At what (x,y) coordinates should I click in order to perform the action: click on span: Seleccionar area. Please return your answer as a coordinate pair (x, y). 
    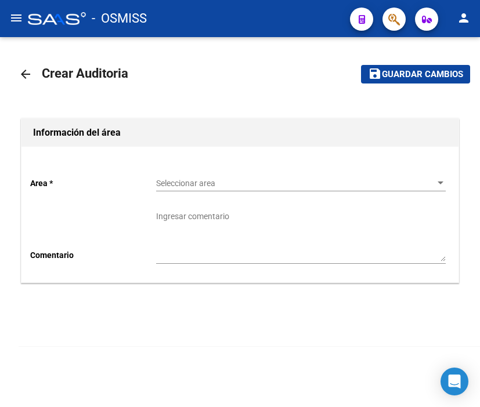
    Looking at the image, I should click on (295, 183).